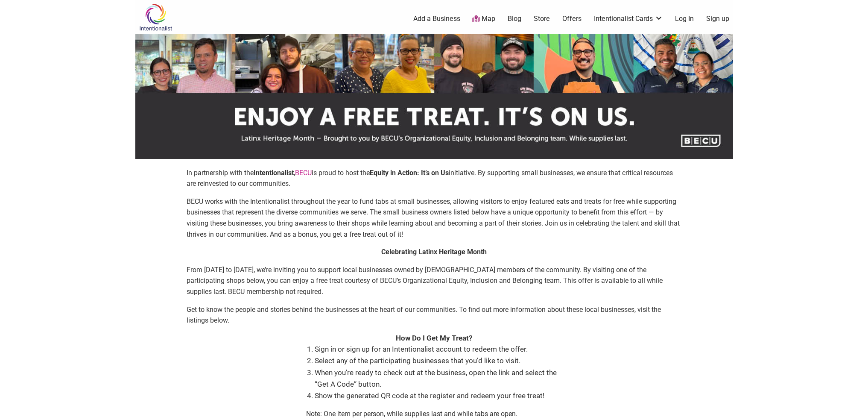 This screenshot has height=420, width=868. What do you see at coordinates (514, 19) in the screenshot?
I see `a: Blog` at bounding box center [514, 19].